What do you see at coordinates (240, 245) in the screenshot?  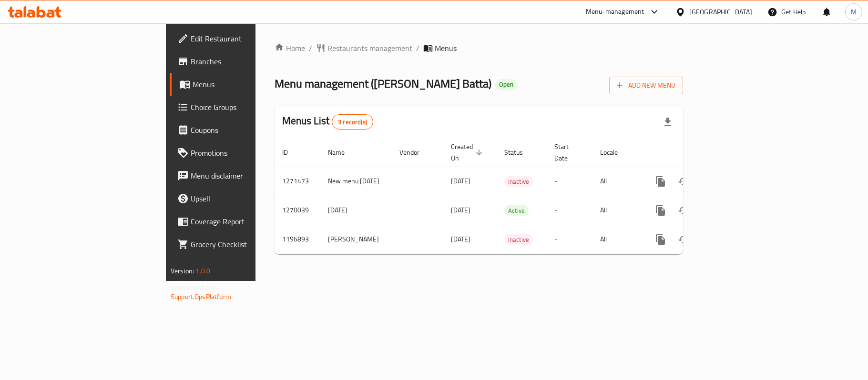 I see `a: Grocery Checklist` at bounding box center [240, 245].